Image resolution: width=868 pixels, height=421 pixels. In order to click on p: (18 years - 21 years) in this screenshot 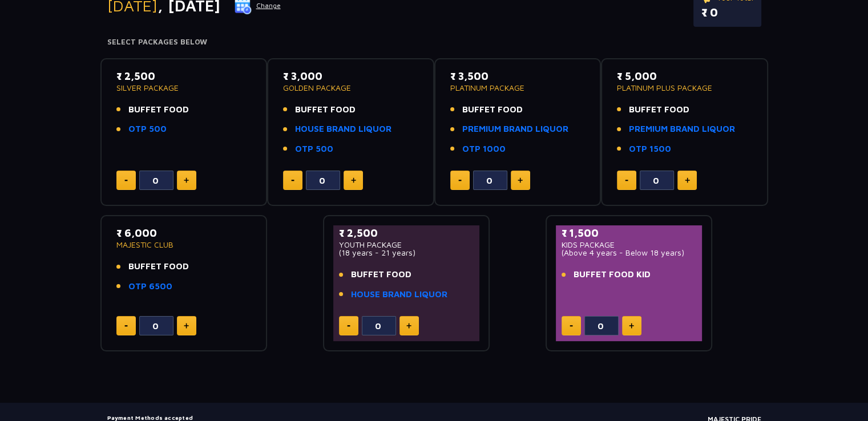, I will do `click(406, 253)`.